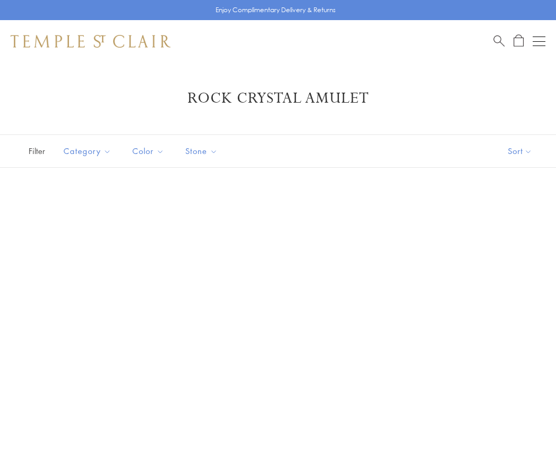 This screenshot has height=470, width=556. Describe the element at coordinates (499, 41) in the screenshot. I see `a: Search` at that location.